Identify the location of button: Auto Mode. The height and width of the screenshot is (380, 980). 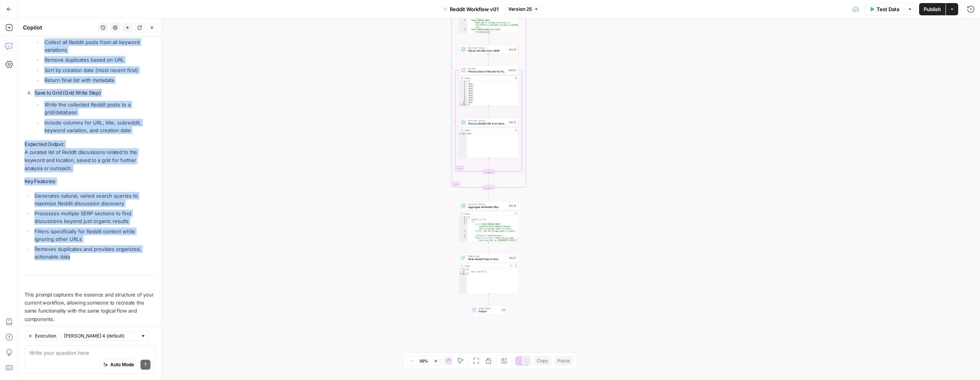
(118, 364).